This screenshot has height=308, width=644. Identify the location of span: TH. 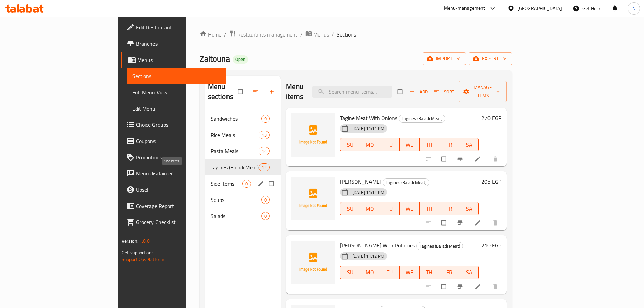
(430, 209).